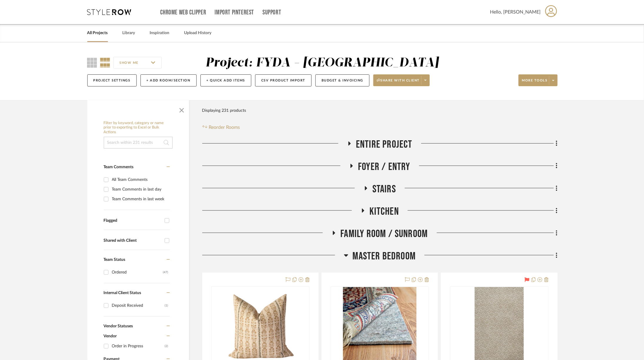 This screenshot has width=644, height=360. Describe the element at coordinates (166, 305) in the screenshot. I see `div: (1)` at that location.